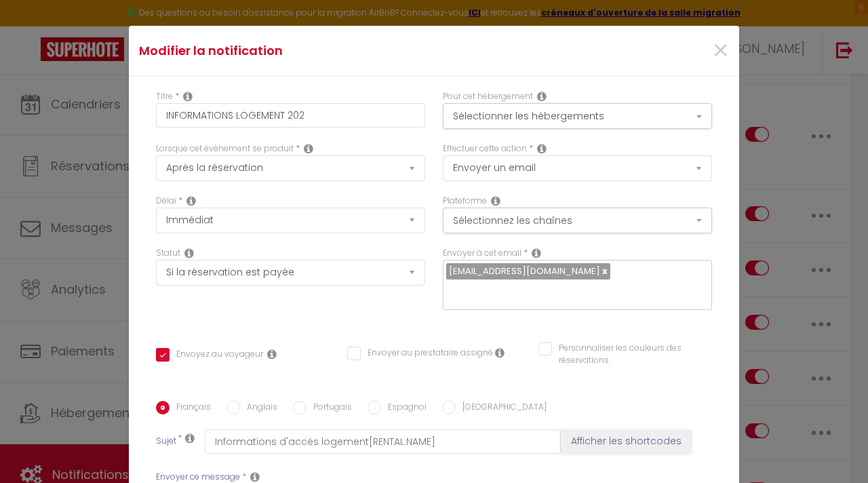 The width and height of the screenshot is (868, 483). Describe the element at coordinates (224, 149) in the screenshot. I see `label: Lorsque cet événement se produit` at that location.